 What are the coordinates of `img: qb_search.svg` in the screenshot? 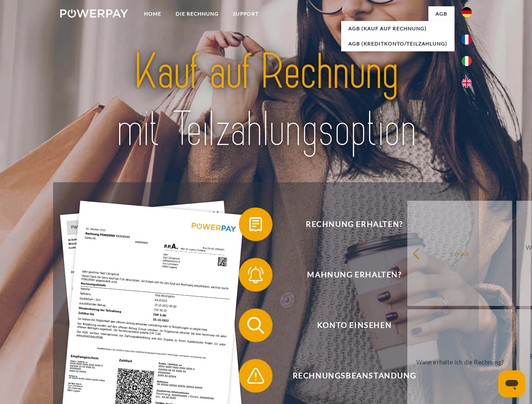 It's located at (256, 325).